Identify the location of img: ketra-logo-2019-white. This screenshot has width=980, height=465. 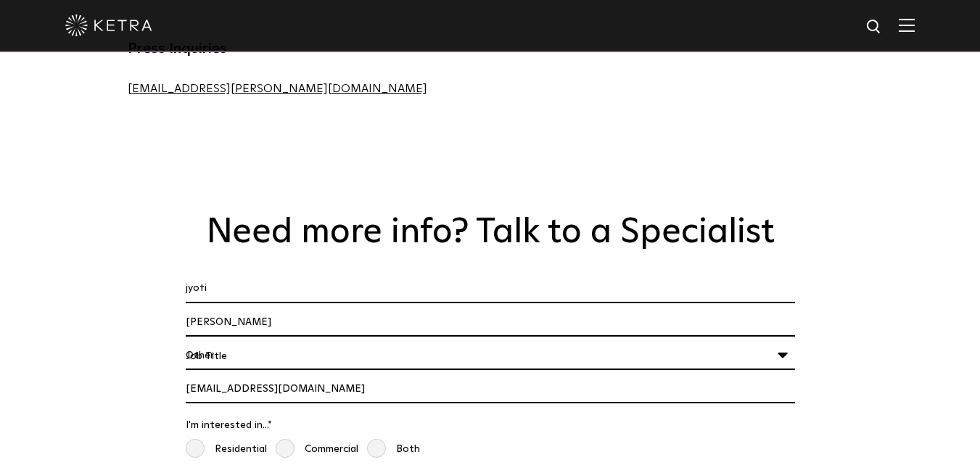
(109, 25).